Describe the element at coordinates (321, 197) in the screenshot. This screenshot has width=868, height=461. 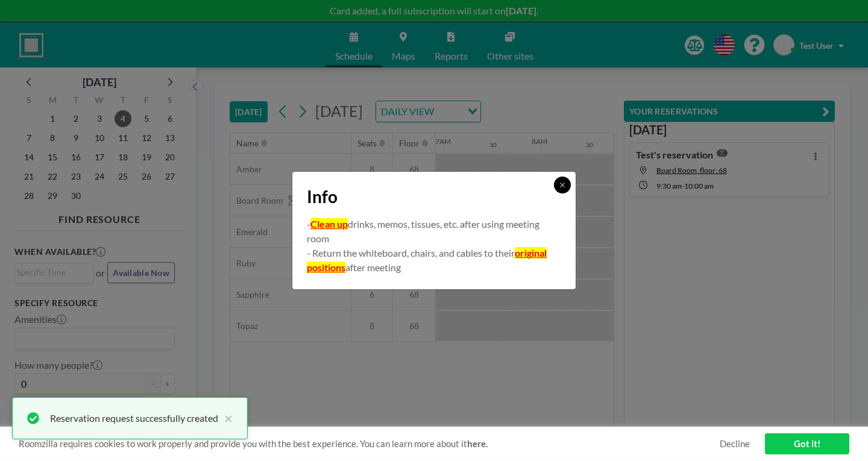
I see `span: Info` at that location.